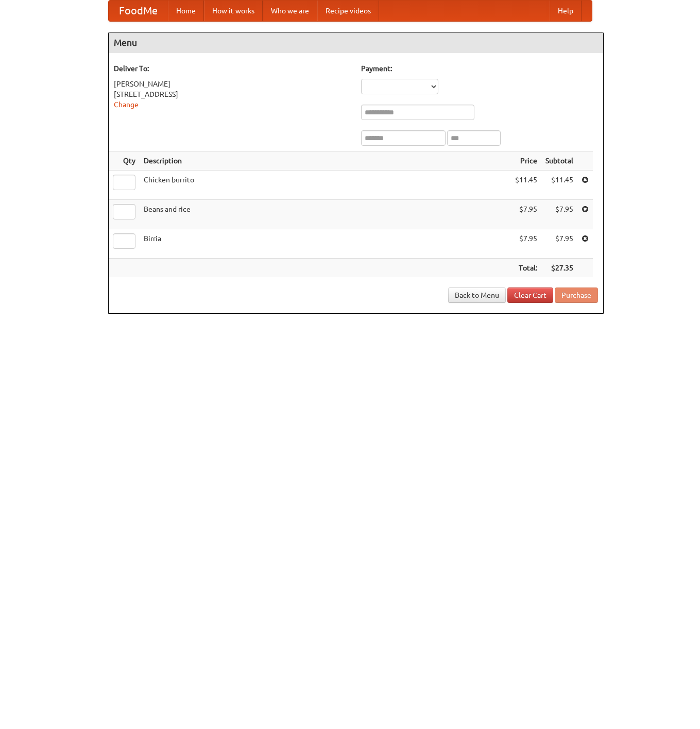 This screenshot has width=700, height=729. I want to click on th: $27.35, so click(559, 268).